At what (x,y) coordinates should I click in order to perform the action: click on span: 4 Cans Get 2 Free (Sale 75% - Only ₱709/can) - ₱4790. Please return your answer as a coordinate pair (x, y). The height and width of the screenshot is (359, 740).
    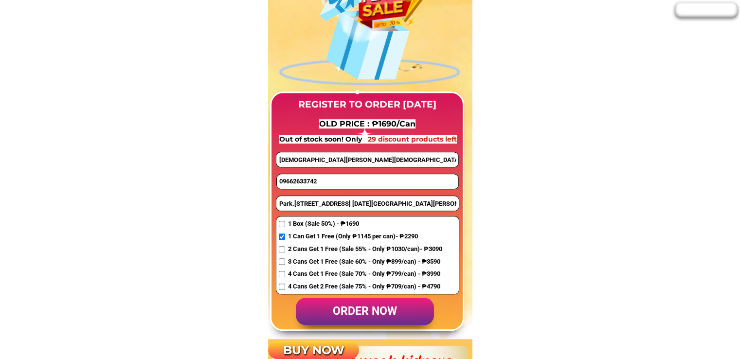
    Looking at the image, I should click on (364, 287).